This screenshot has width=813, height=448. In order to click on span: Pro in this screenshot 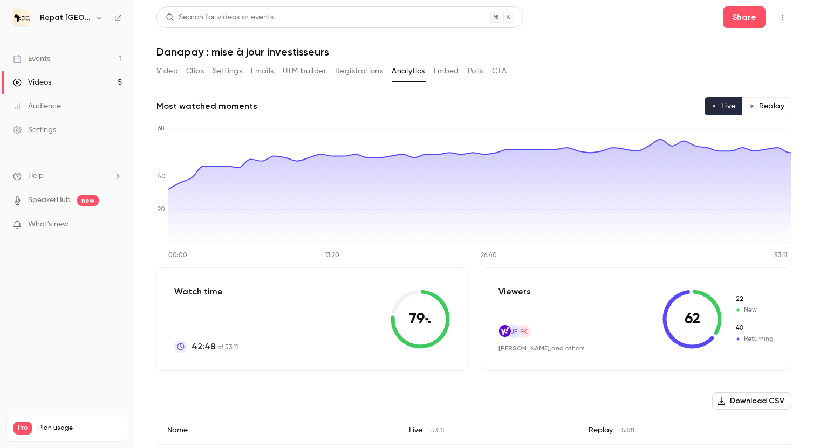, I will do `click(23, 428)`.